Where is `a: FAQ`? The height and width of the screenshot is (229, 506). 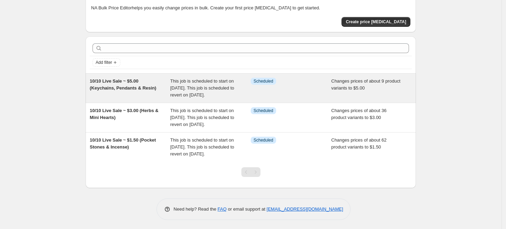 a: FAQ is located at coordinates (222, 209).